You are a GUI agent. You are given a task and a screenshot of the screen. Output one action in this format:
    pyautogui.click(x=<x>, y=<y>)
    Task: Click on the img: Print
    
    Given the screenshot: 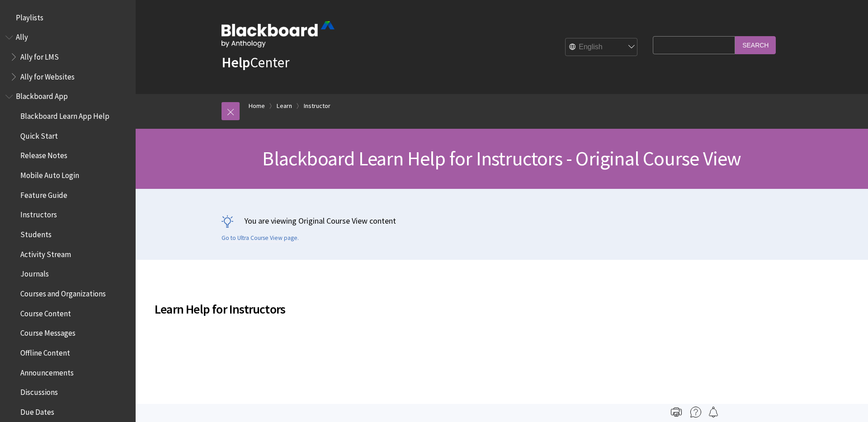 What is the action you would take?
    pyautogui.click(x=676, y=412)
    